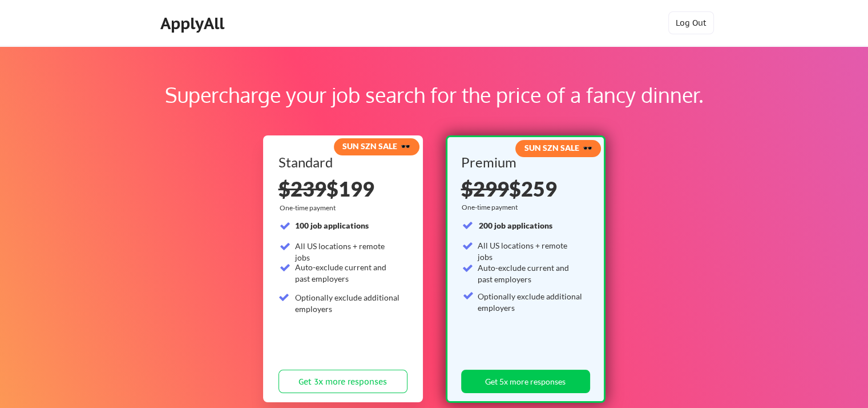 The width and height of the screenshot is (868, 408). What do you see at coordinates (526, 381) in the screenshot?
I see `button: Get 5x more responses` at bounding box center [526, 381].